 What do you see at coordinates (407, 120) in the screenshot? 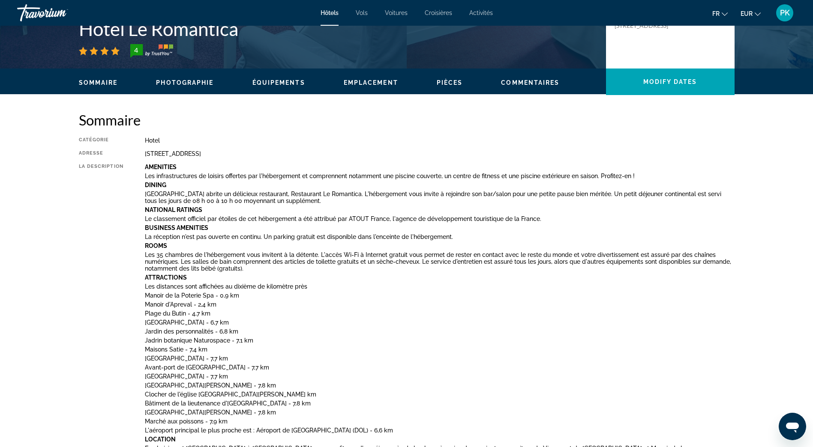
I see `h2: Sommaire` at bounding box center [407, 120].